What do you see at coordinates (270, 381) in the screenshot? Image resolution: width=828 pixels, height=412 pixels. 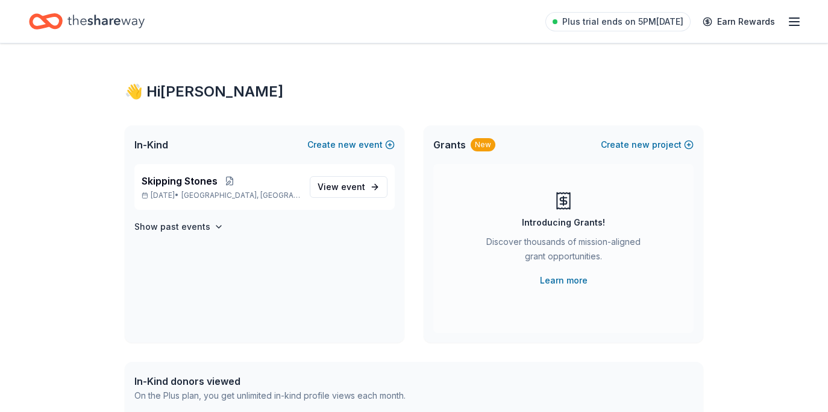 I see `div: In-Kind donors viewed` at bounding box center [270, 381].